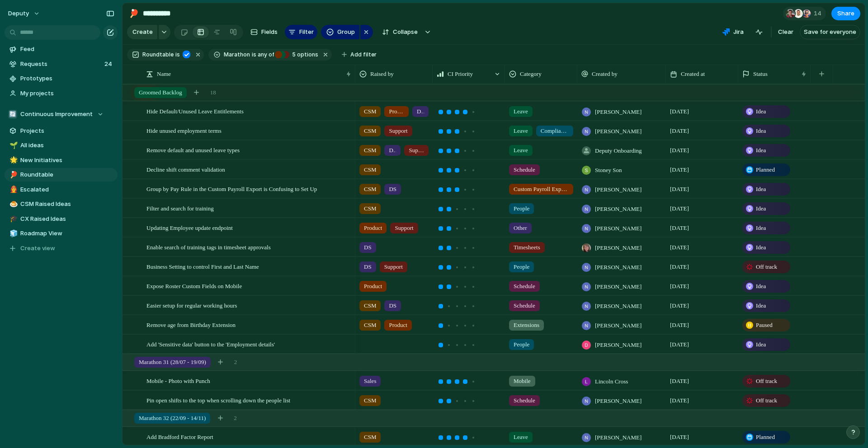 This screenshot has height=448, width=868. Describe the element at coordinates (186, 169) in the screenshot. I see `span: Decline shift comment validation` at that location.